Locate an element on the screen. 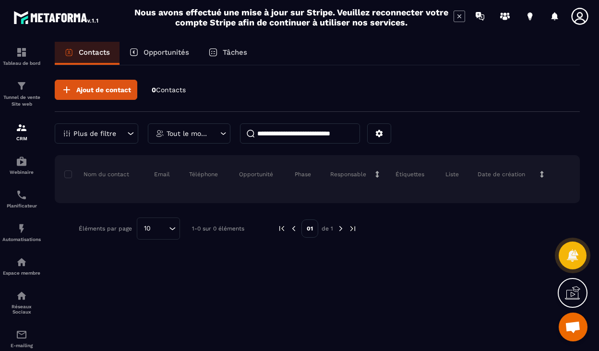 The height and width of the screenshot is (351, 599). p: de 1 is located at coordinates (327, 229).